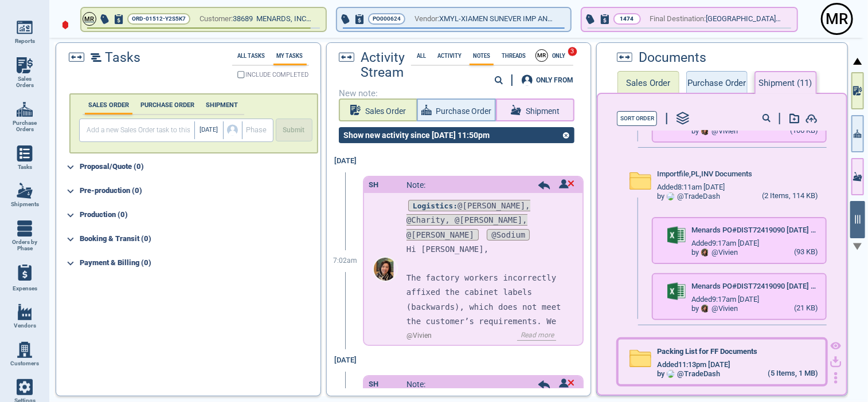  Describe the element at coordinates (24, 289) in the screenshot. I see `span: Expenses` at that location.